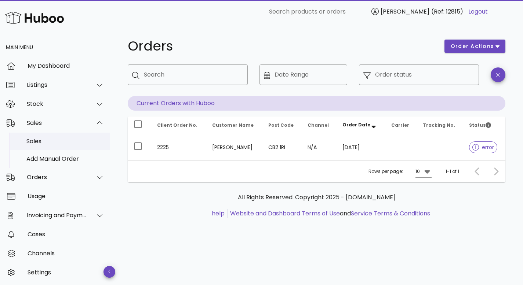 The height and width of the screenshot is (285, 523). Describe the element at coordinates (452, 172) in the screenshot. I see `div: 1-1 of 1` at that location.